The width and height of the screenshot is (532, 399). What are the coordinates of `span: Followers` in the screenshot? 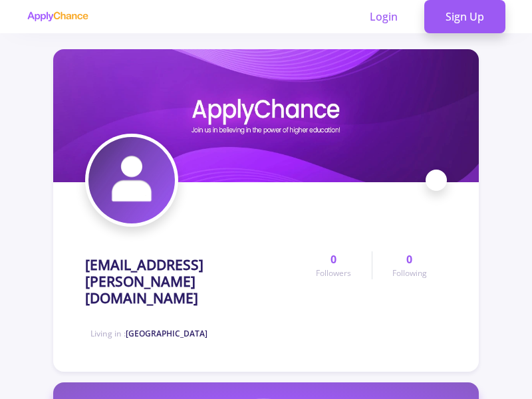 It's located at (333, 274).